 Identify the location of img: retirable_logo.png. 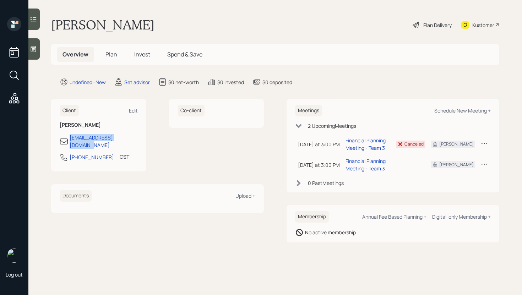
(14, 256).